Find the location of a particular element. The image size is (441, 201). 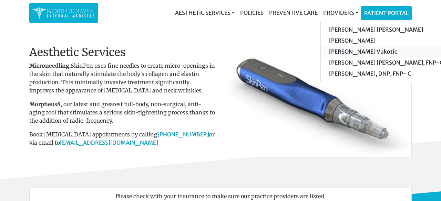

strong: Microneedling, is located at coordinates (50, 66).